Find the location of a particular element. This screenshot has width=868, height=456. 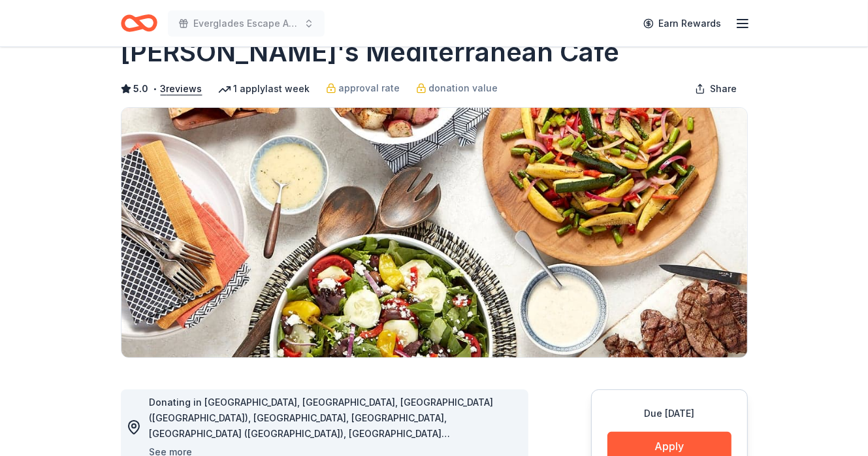

a: Home is located at coordinates (139, 23).